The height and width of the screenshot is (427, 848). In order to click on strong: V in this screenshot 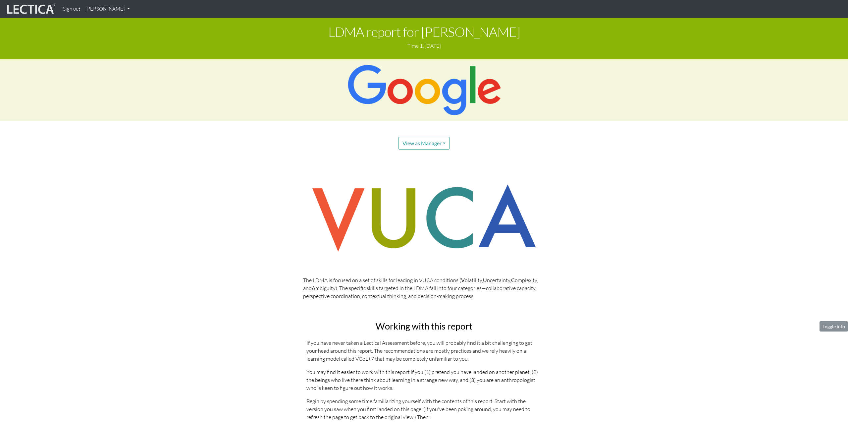, I will do `click(463, 280)`.